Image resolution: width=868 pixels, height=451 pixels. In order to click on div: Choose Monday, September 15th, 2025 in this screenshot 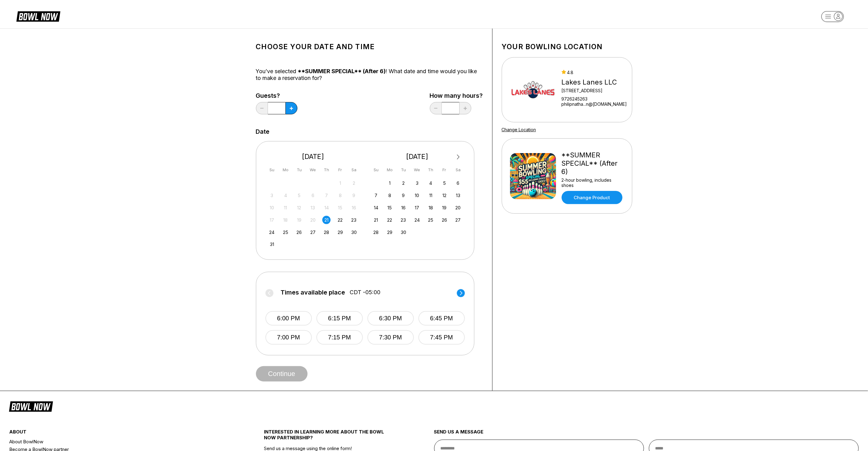, I will do `click(390, 208)`.